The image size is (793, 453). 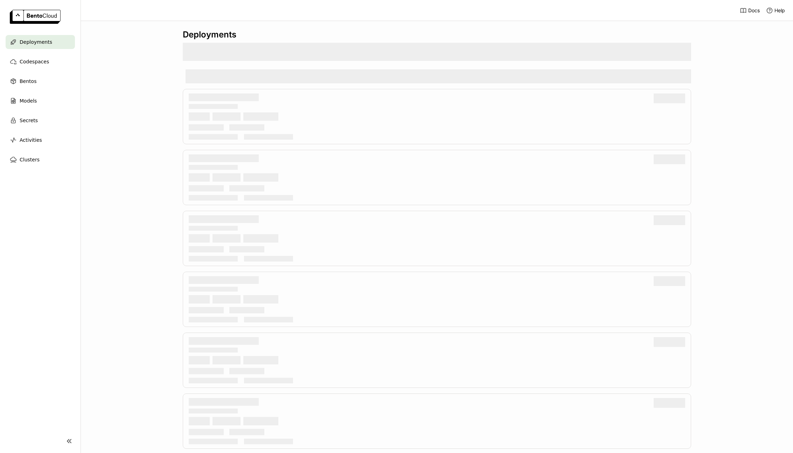 What do you see at coordinates (35, 17) in the screenshot?
I see `img: logo` at bounding box center [35, 17].